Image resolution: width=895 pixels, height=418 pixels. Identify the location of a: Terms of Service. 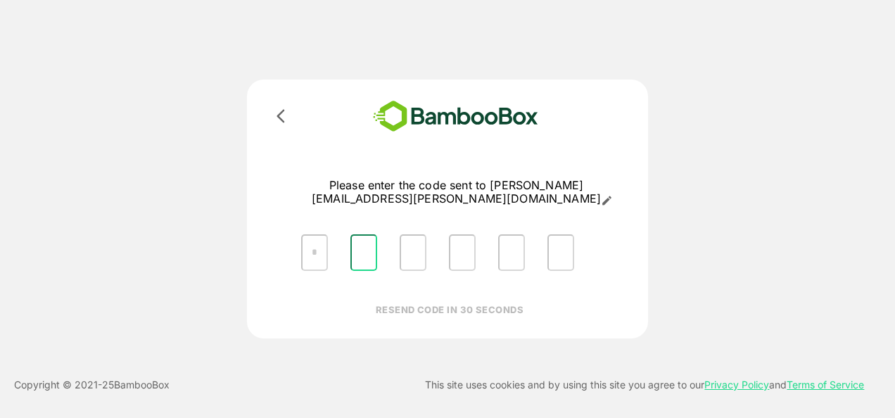
(825, 384).